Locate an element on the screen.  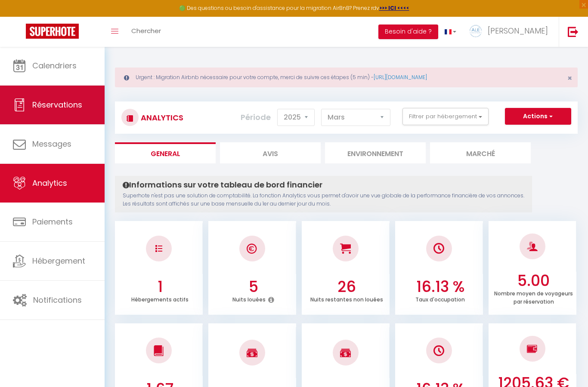
p: Nuits restantes non louées is located at coordinates (347, 298).